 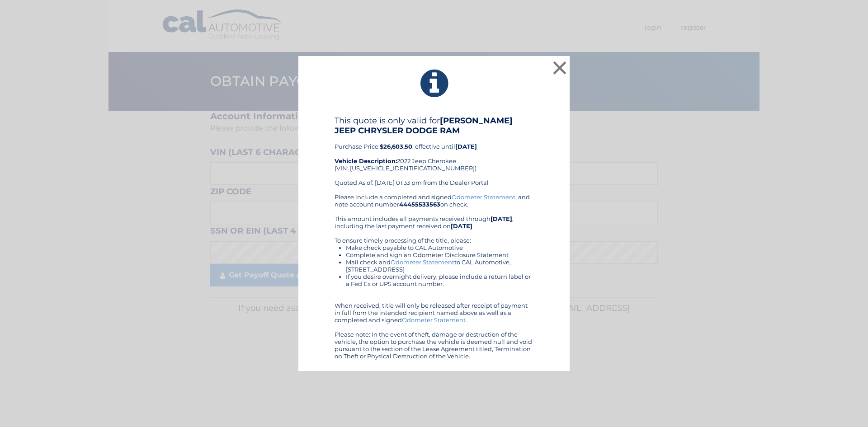 I want to click on h4: This quote is only valid for, so click(x=434, y=125).